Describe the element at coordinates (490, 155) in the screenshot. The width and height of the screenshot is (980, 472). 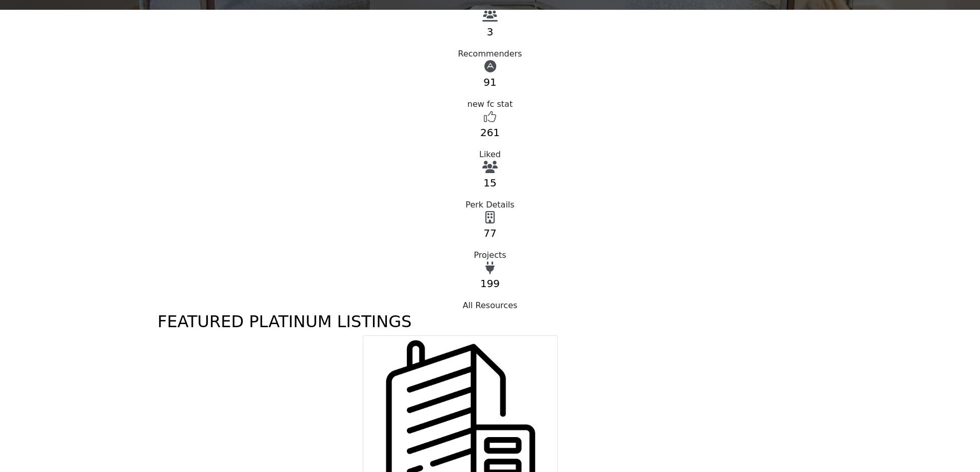
I see `div: Liked` at that location.